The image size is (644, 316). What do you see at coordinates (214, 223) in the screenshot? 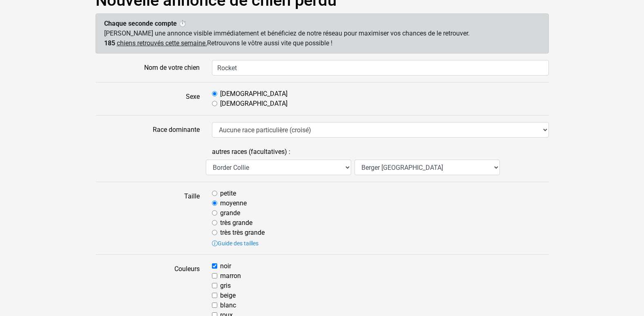
I see `input: très grande` at bounding box center [214, 223].